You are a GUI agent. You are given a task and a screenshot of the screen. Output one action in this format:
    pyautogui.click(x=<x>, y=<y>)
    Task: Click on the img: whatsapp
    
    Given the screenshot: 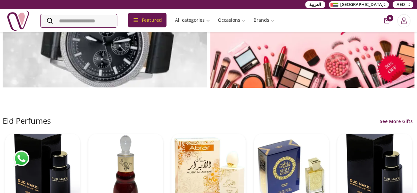 What is the action you would take?
    pyautogui.click(x=21, y=158)
    